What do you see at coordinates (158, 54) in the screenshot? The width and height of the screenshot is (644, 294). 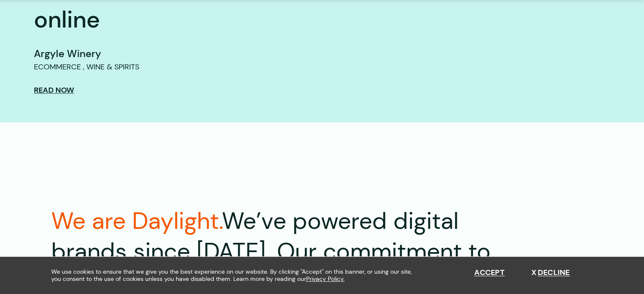 I see `div: Argyle Winery` at bounding box center [158, 54].